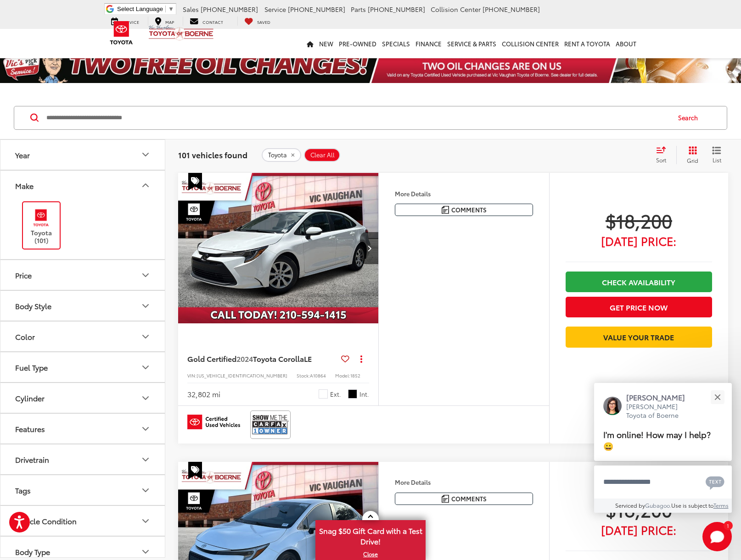 This screenshot has width=741, height=560. What do you see at coordinates (716, 160) in the screenshot?
I see `span: List` at bounding box center [716, 160].